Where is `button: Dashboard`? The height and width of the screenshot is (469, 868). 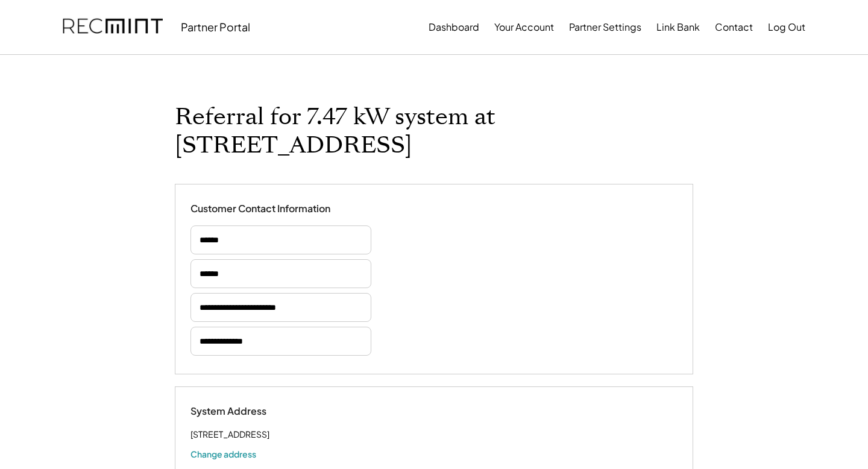
button: Dashboard is located at coordinates (454, 27).